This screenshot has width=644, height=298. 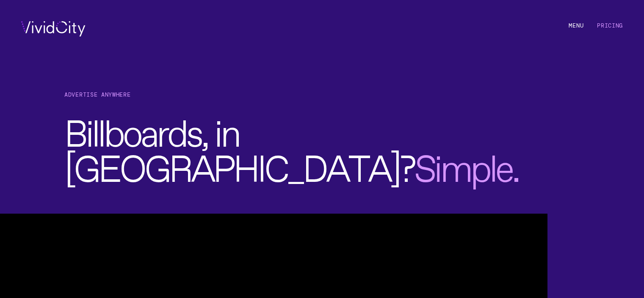 What do you see at coordinates (133, 128) in the screenshot?
I see `span: Billboards` at bounding box center [133, 128].